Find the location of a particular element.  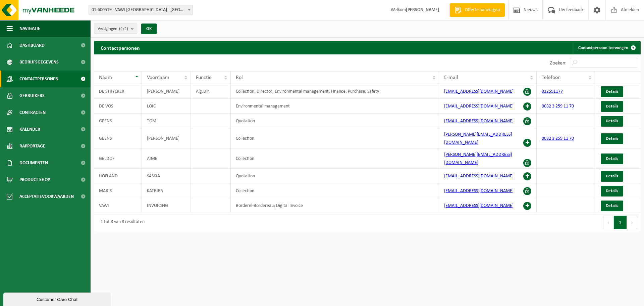

span: 01-600519 - VAWI NV - ANTWERPEN is located at coordinates (141, 10).